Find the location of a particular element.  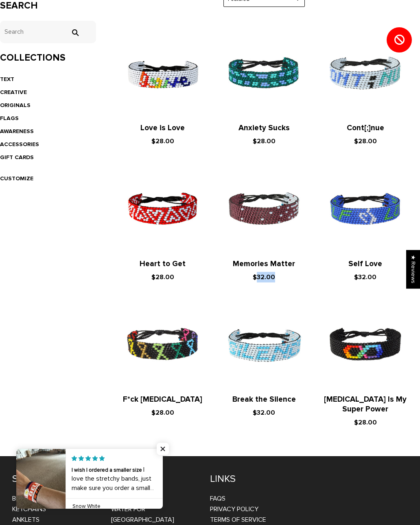

a: Cont[;]nue is located at coordinates (366, 128).